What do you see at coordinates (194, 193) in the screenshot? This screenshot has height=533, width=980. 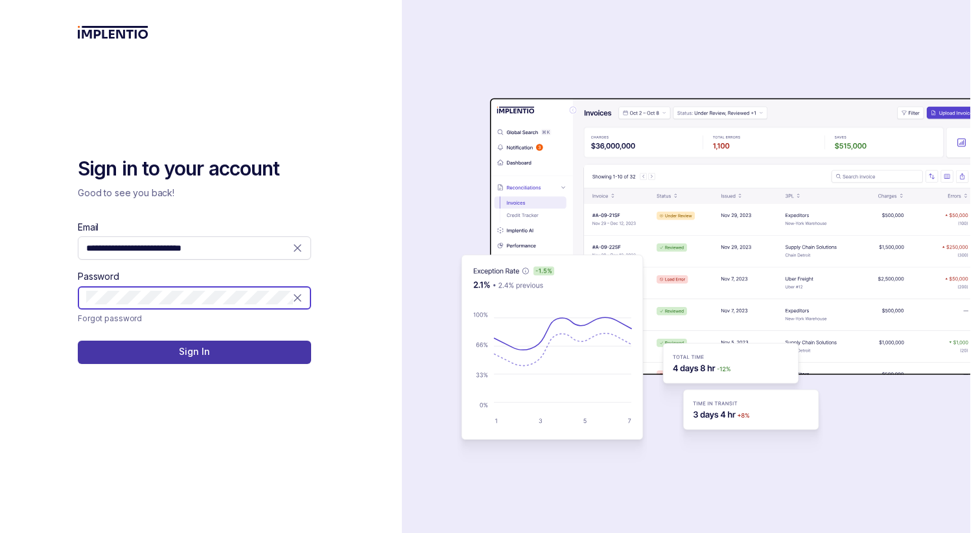 I see `p: Good to see you back!` at bounding box center [194, 193].